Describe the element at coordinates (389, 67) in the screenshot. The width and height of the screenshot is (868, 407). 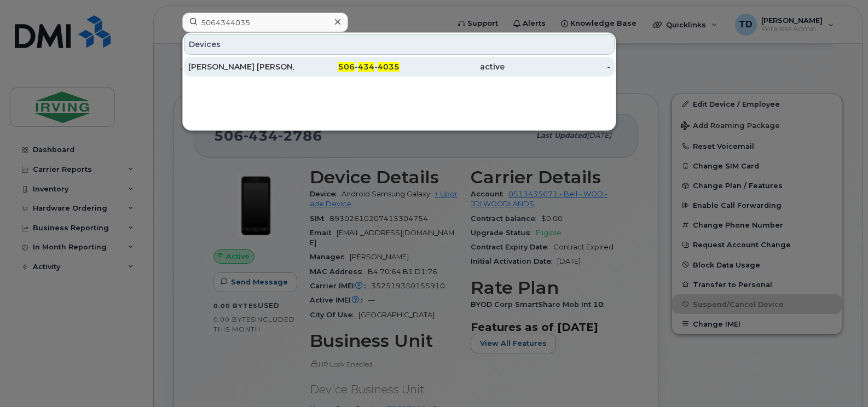
I see `span: 4035` at that location.